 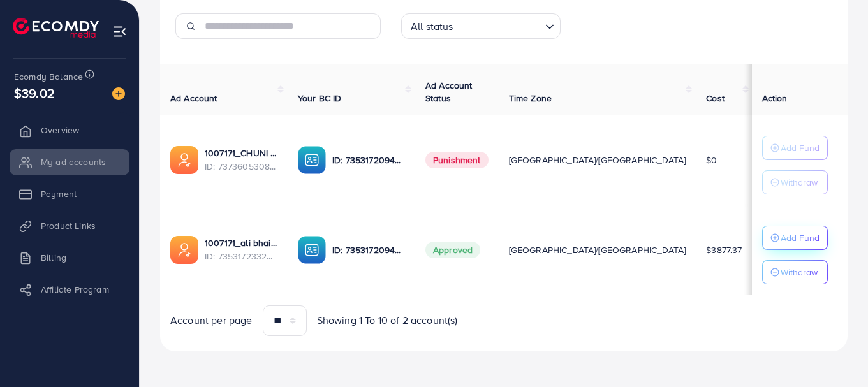 I want to click on span: Showing 1 To 10 of 2 account(s), so click(x=387, y=320).